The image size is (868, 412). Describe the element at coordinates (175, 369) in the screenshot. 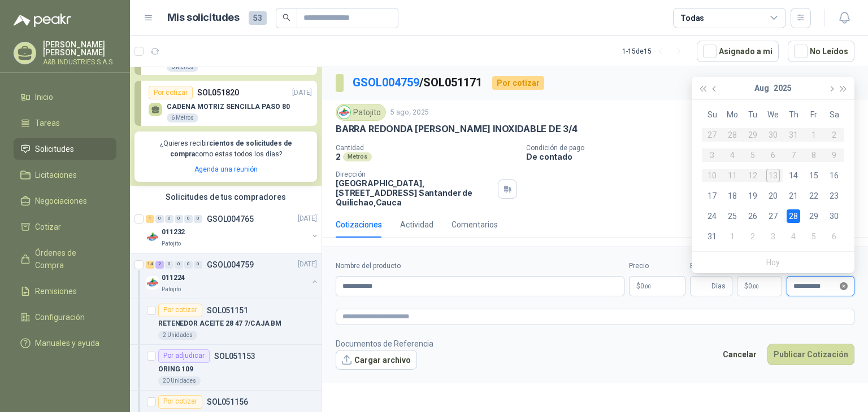

I see `p: ORING 109` at that location.